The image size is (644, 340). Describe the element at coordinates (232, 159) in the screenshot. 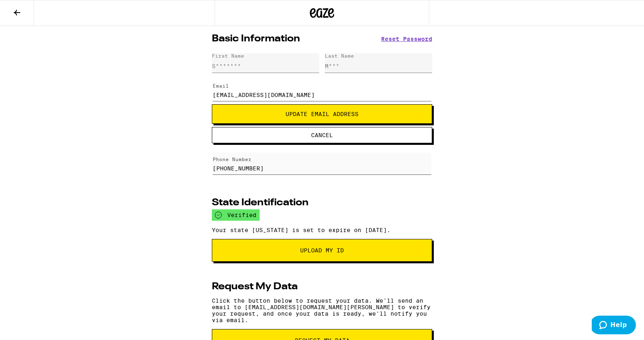

I see `label: Phone Number` at that location.